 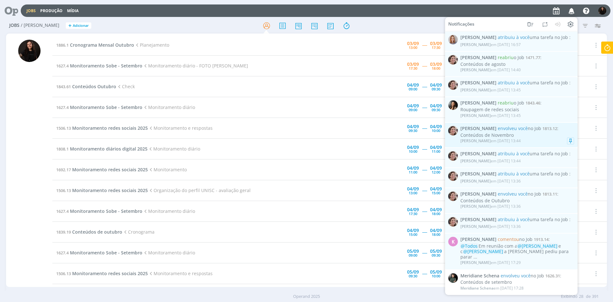 I want to click on a: Mídia, so click(x=73, y=11).